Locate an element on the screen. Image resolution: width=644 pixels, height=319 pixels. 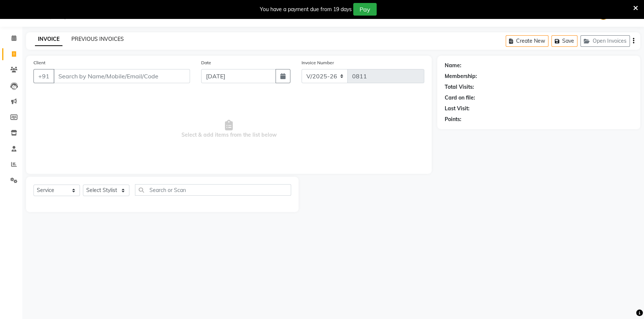
button: Open Invoices is located at coordinates (605, 41).